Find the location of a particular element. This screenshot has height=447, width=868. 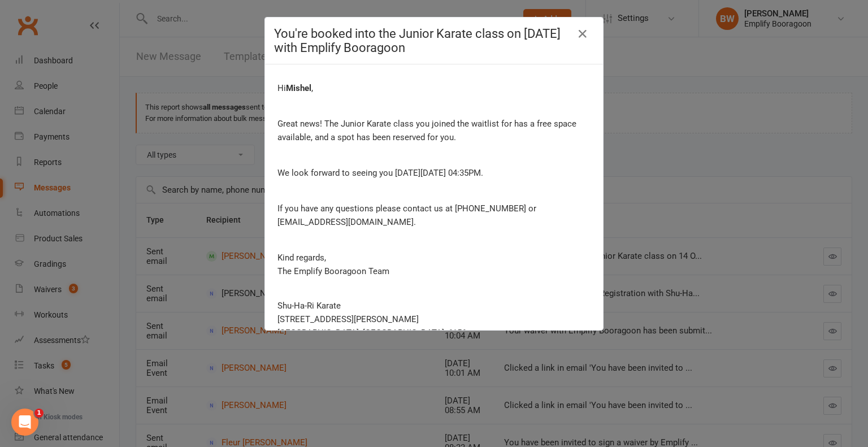

p: Great news! The Junior Karate class you joined the waitlist for has a free space available, and a... is located at coordinates (434, 131).